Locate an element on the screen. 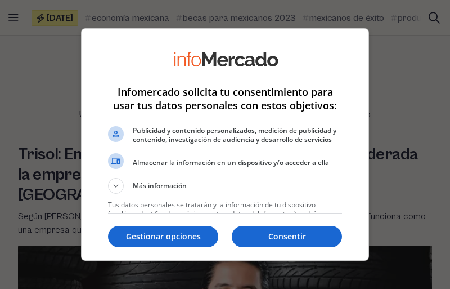 The height and width of the screenshot is (289, 450). button: Consentir is located at coordinates (287, 236).